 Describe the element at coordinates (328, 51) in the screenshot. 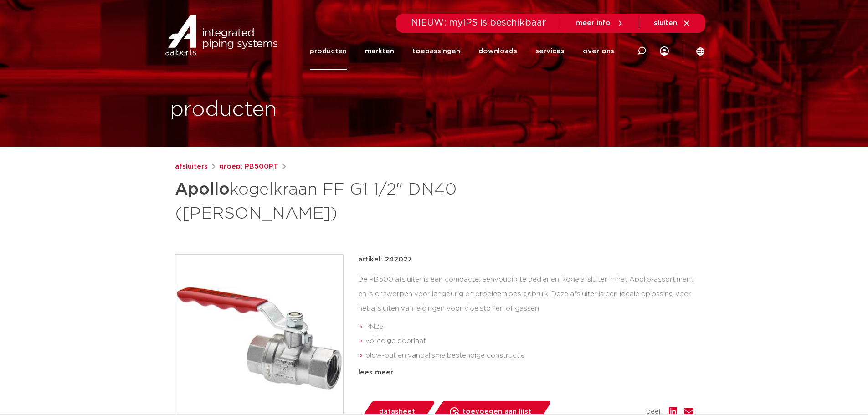

I see `a: producten` at that location.